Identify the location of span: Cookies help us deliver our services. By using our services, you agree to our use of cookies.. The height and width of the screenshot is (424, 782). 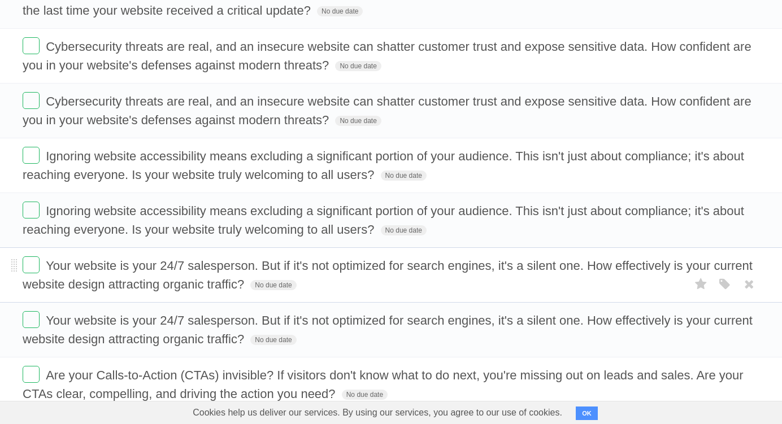
(377, 413).